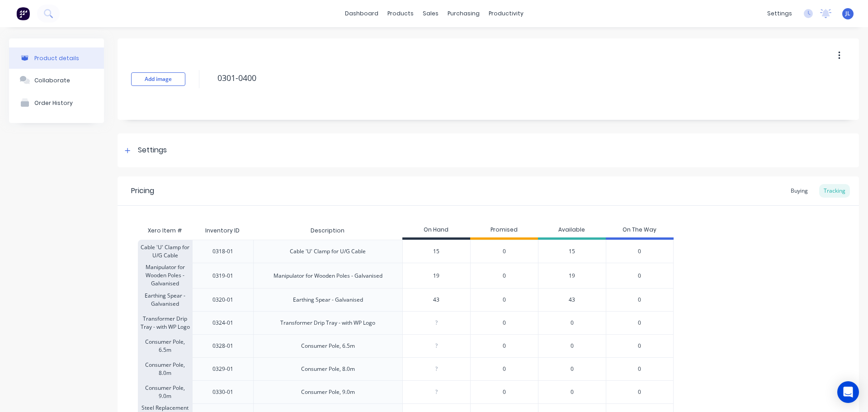 The width and height of the screenshot is (868, 412). I want to click on button: Product details, so click(56, 58).